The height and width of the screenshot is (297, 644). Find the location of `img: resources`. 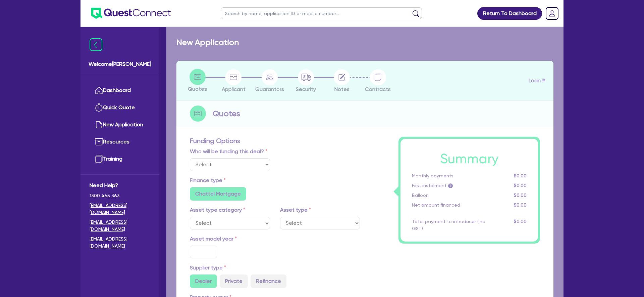

img: resources is located at coordinates (99, 141).